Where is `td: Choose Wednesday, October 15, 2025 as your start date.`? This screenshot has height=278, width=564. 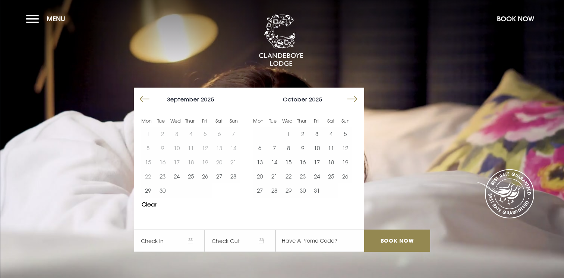 td: Choose Wednesday, October 15, 2025 as your start date. is located at coordinates (288, 162).